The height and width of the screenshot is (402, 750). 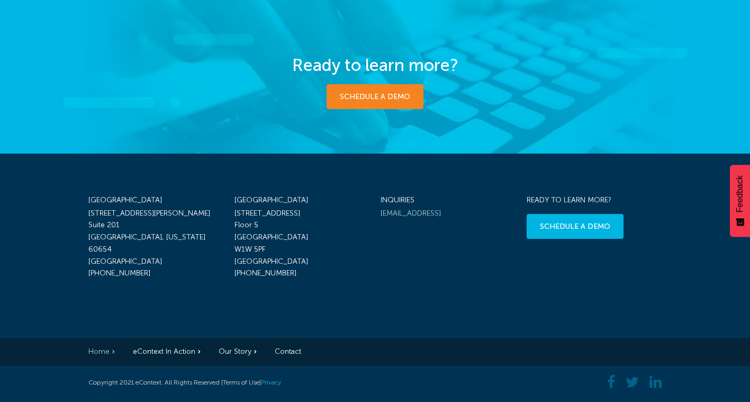 What do you see at coordinates (632, 382) in the screenshot?
I see `a: Twitter` at bounding box center [632, 382].